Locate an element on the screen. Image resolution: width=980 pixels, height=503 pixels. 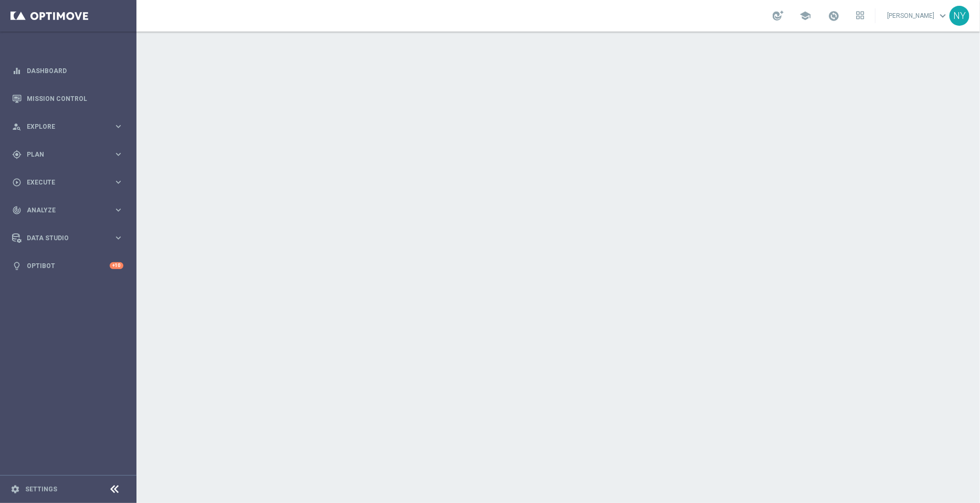
div: Explore is located at coordinates (63, 127).